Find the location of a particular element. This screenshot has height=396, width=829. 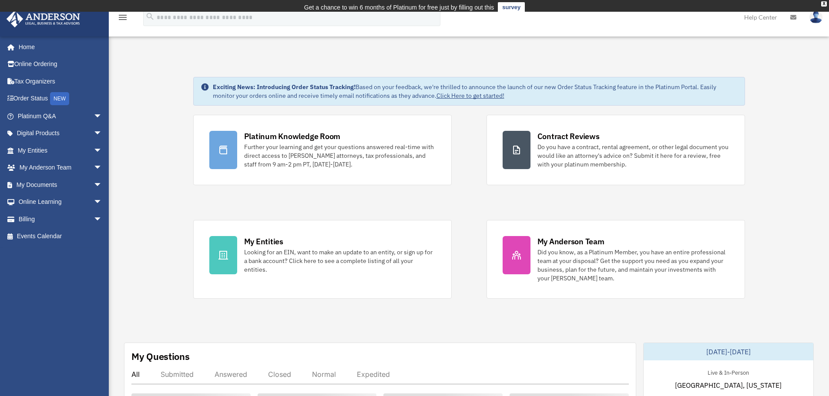

a: survey is located at coordinates (511, 7).